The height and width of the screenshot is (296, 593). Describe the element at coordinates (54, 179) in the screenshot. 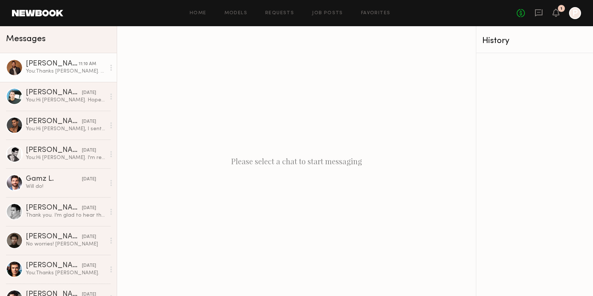

I see `div: Gamz L.` at that location.